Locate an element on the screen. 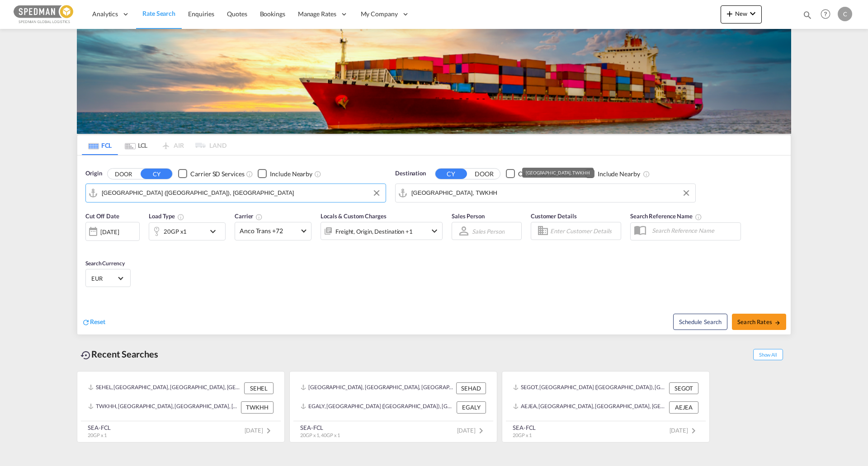 The height and width of the screenshot is (466, 868). span: Carrier is located at coordinates (249, 217).